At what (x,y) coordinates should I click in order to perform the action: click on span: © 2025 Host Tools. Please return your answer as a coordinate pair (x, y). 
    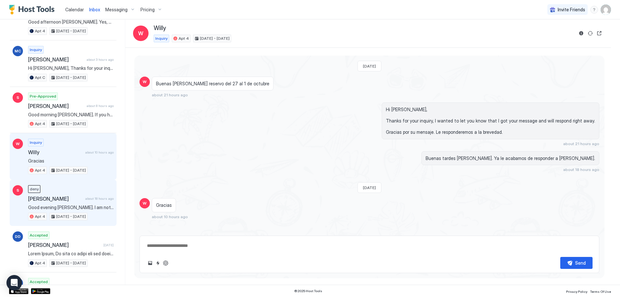
    Looking at the image, I should click on (308, 290).